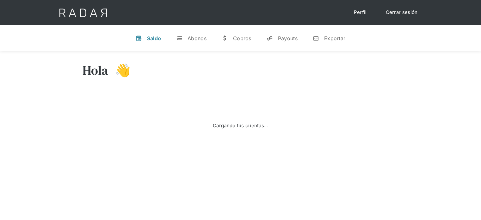 This screenshot has width=481, height=220. What do you see at coordinates (139, 38) in the screenshot?
I see `div: v` at bounding box center [139, 38].